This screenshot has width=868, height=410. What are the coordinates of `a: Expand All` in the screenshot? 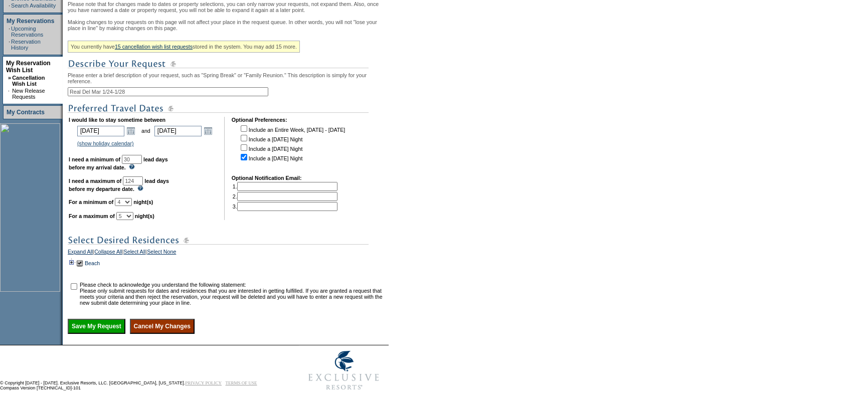 It's located at (80, 253).